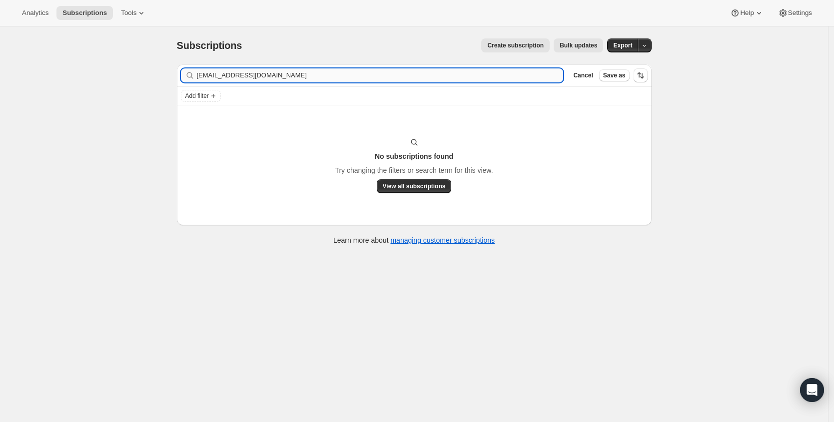 The image size is (834, 422). I want to click on button: Subscriptions, so click(84, 13).